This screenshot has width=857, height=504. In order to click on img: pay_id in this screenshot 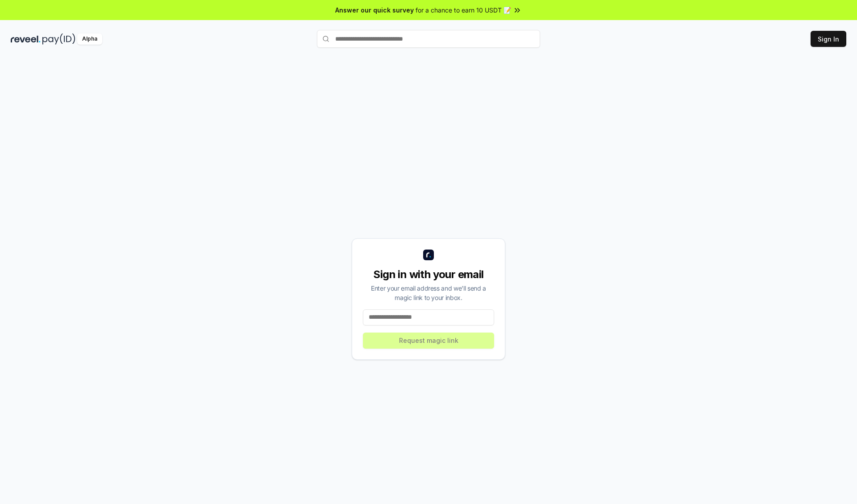, I will do `click(59, 39)`.